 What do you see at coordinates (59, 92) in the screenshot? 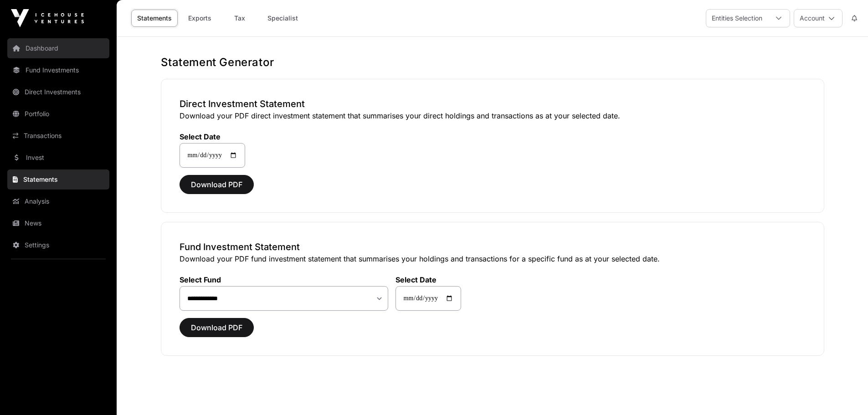
I see `a: Direct Investments` at bounding box center [59, 92].